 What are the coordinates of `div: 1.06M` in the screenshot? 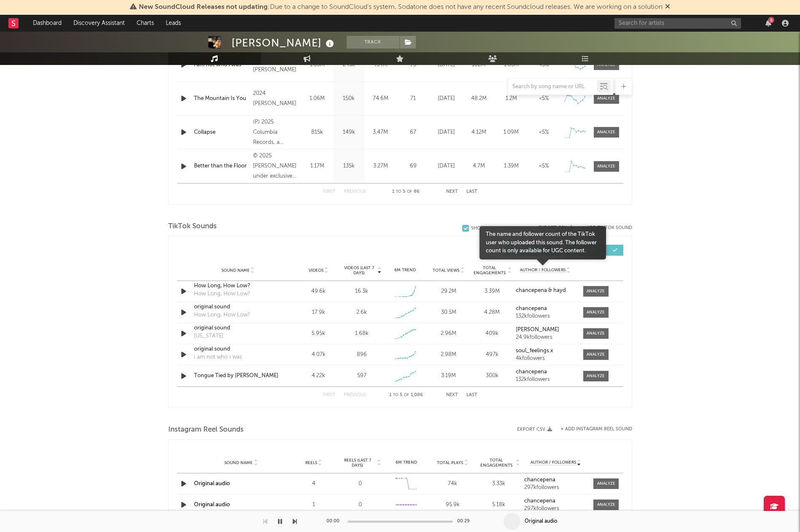 It's located at (317, 98).